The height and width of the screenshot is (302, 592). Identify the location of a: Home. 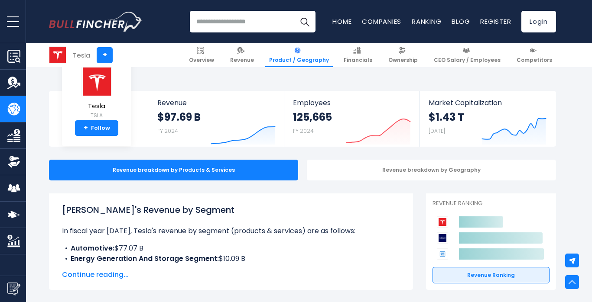
(342, 21).